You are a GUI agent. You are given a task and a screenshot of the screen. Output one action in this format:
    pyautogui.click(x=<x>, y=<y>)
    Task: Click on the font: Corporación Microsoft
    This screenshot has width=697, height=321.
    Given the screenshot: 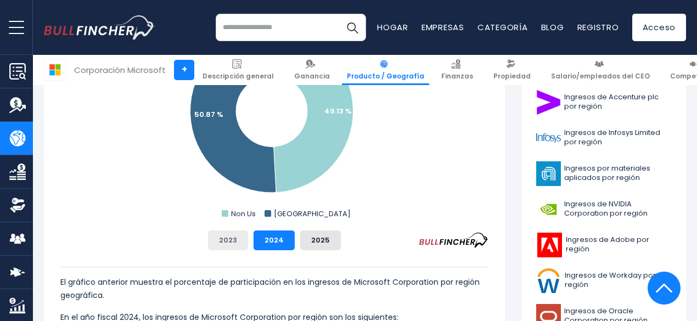 What is the action you would take?
    pyautogui.click(x=120, y=70)
    